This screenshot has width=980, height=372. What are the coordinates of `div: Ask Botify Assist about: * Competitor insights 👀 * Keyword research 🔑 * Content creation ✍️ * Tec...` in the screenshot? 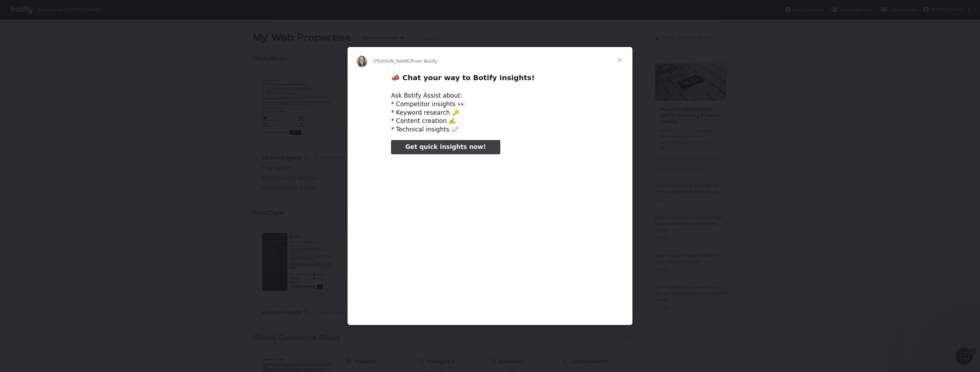 It's located at (490, 112).